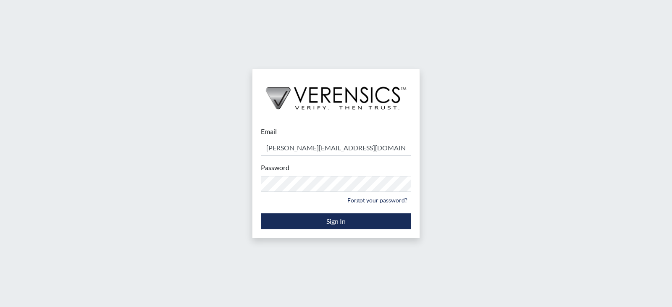 Image resolution: width=672 pixels, height=307 pixels. What do you see at coordinates (275, 168) in the screenshot?
I see `label: Password` at bounding box center [275, 168].